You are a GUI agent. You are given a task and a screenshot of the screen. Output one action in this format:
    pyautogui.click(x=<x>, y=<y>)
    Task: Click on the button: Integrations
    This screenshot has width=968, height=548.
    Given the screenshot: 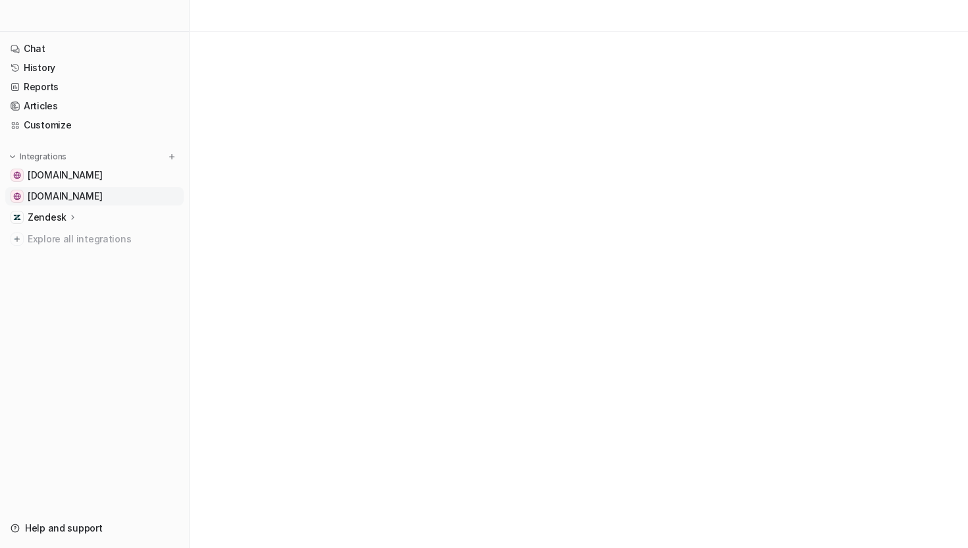 What is the action you would take?
    pyautogui.click(x=38, y=157)
    